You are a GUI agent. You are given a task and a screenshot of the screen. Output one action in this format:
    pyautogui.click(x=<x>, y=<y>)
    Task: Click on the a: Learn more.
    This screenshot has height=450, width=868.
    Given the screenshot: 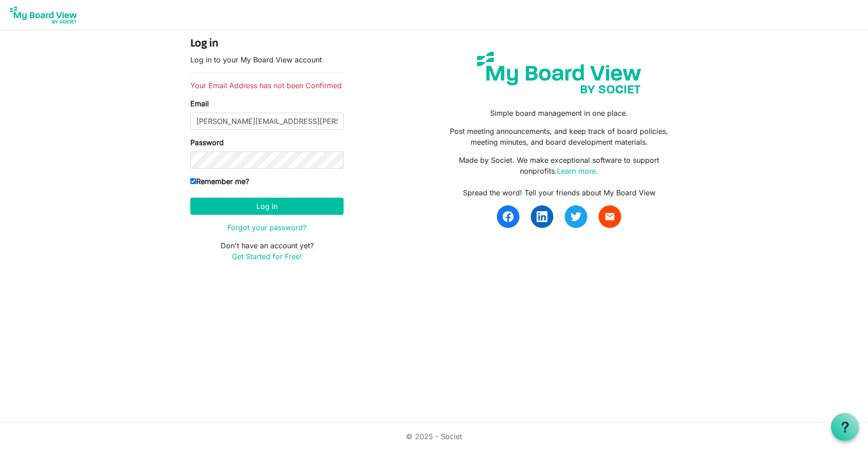 What is the action you would take?
    pyautogui.click(x=577, y=171)
    